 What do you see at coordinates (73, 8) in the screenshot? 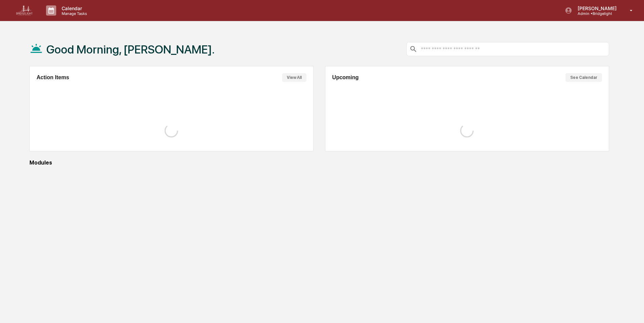
I see `p: Calendar` at bounding box center [73, 8].